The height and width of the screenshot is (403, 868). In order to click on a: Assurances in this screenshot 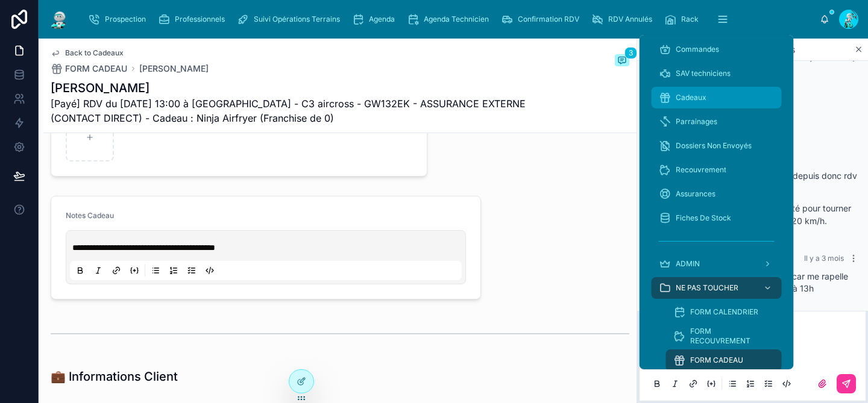, I will do `click(717, 194)`.